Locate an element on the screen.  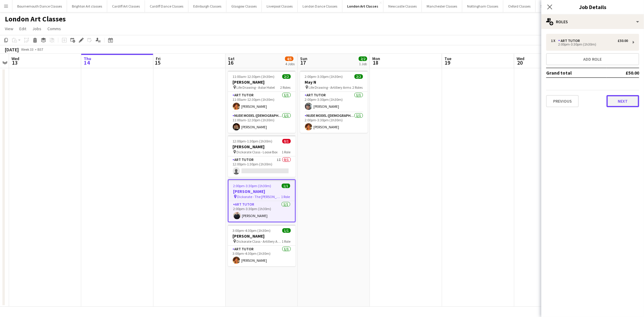
span: Life Drawing - Artillery Arms is located at coordinates (330, 87).